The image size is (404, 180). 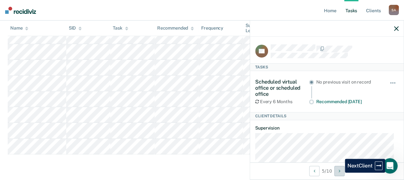 What do you see at coordinates (282, 88) in the screenshot?
I see `div: Scheduled virtual office or scheduled office` at bounding box center [282, 88].